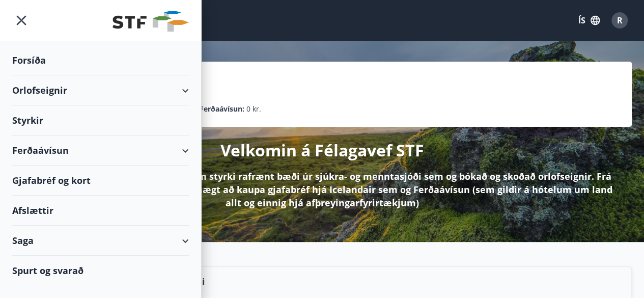 The width and height of the screenshot is (644, 298). What do you see at coordinates (100, 180) in the screenshot?
I see `div: Gjafabréf og kort` at bounding box center [100, 180].